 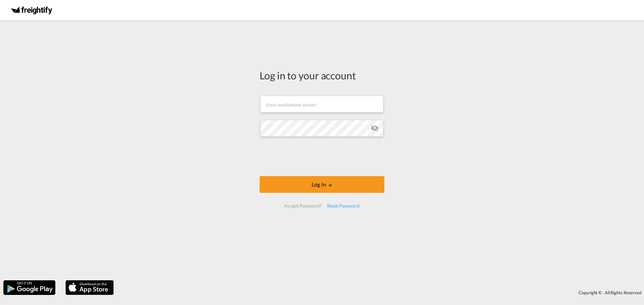 What do you see at coordinates (302, 206) in the screenshot?
I see `div: Forgot Password?` at bounding box center [302, 206].